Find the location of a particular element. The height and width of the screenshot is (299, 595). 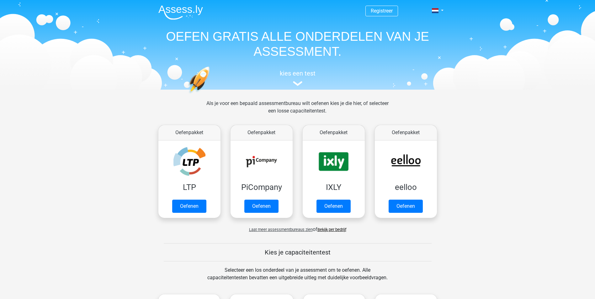

div: Als je voor een bepaald assessmentbureau wilt oefenen kies je die hier, of selecteer een losse ca... is located at coordinates (297, 111).